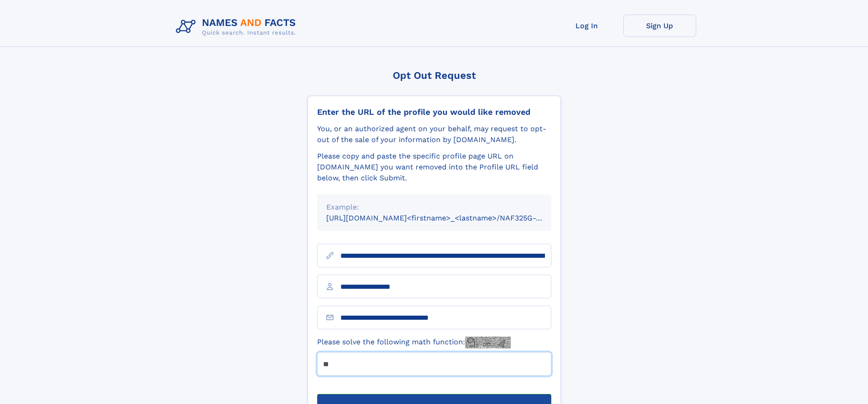 The image size is (868, 404). I want to click on div: Example:, so click(434, 207).